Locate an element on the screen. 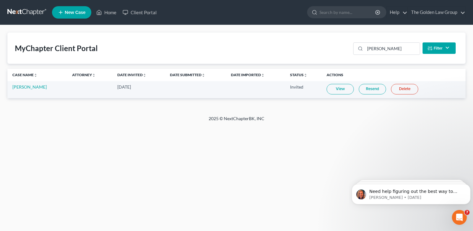 The image size is (473, 231). a: Statusunfold_more is located at coordinates (298, 75).